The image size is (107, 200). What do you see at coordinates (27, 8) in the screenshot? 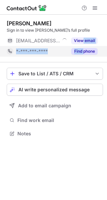
I see `img: ContactOut v5.3.10` at bounding box center [27, 8].